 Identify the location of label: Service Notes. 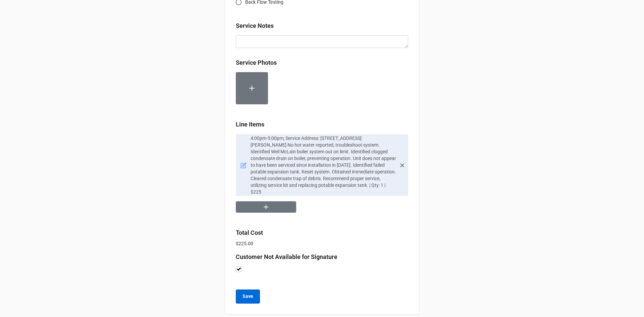
(255, 26).